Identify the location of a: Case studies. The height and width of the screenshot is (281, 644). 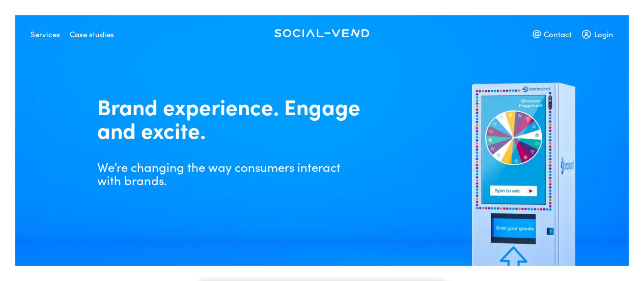
(97, 30).